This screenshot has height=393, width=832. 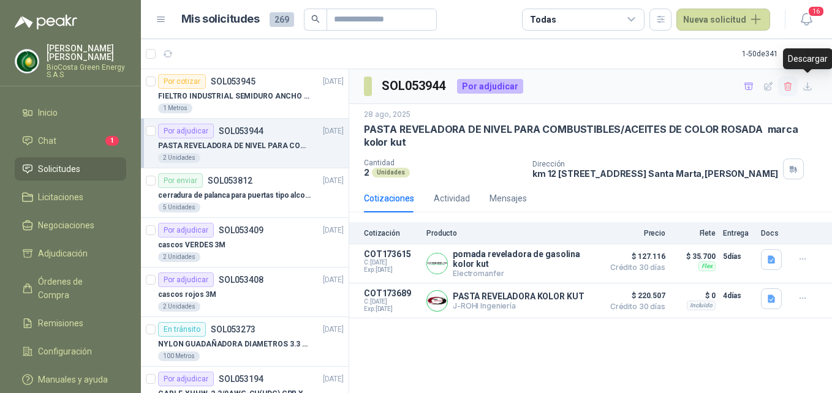 What do you see at coordinates (655, 164) in the screenshot?
I see `p: Dirección` at bounding box center [655, 164].